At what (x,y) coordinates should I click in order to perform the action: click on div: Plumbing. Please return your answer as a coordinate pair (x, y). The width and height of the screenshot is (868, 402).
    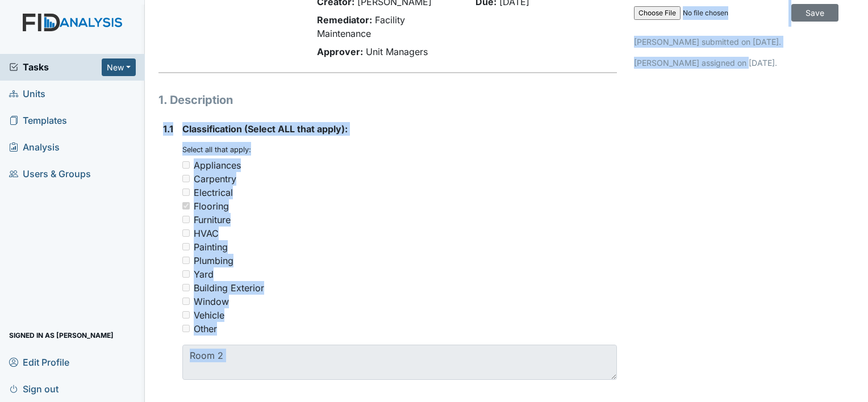
    Looking at the image, I should click on (214, 261).